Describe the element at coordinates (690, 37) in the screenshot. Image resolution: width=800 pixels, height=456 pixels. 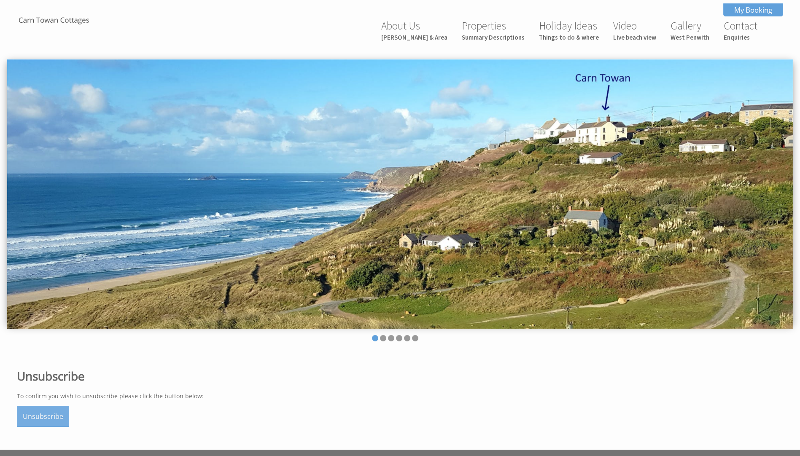
I see `small: West Penwith` at that location.